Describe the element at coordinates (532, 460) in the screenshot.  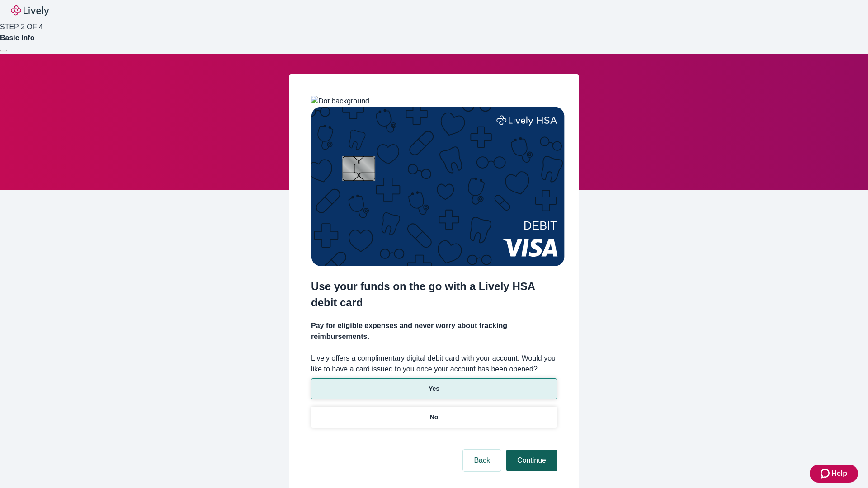
I see `button: Continue` at that location.